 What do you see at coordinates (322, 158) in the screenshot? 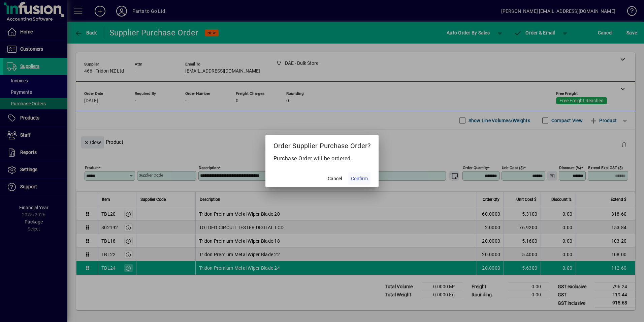
I see `p: Purchase Order will be ordered.` at bounding box center [322, 158].